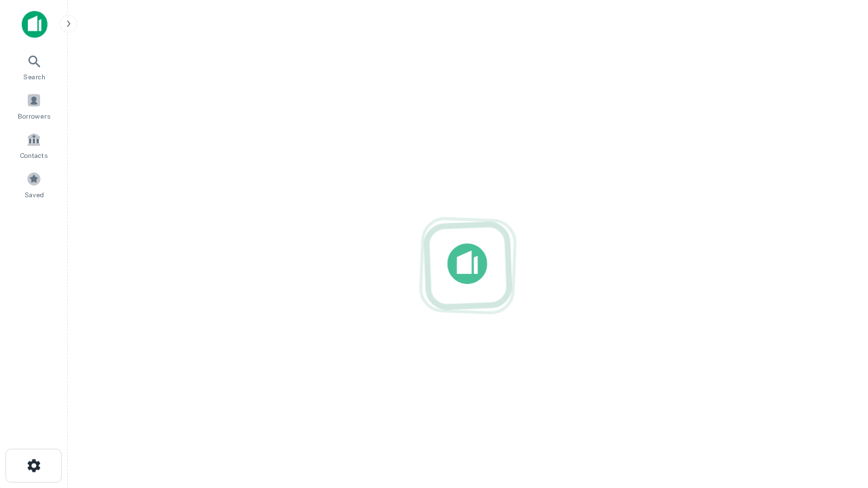 The image size is (868, 488). Describe the element at coordinates (34, 106) in the screenshot. I see `a: Borrowers` at that location.